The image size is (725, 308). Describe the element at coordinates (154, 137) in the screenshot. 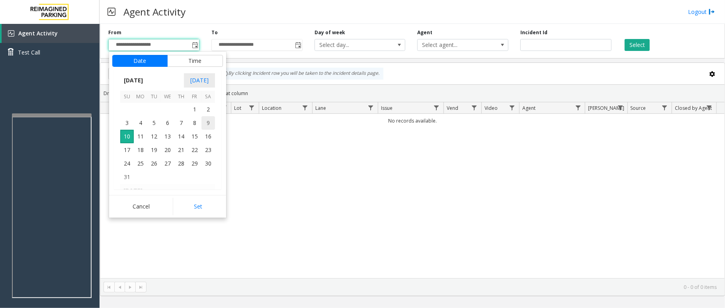

I see `span: 12` at that location.